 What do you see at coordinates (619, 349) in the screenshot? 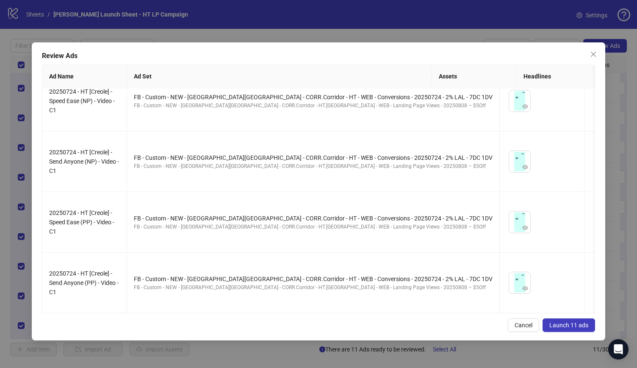
I see `div: Open Intercom Messenger` at bounding box center [619, 349].